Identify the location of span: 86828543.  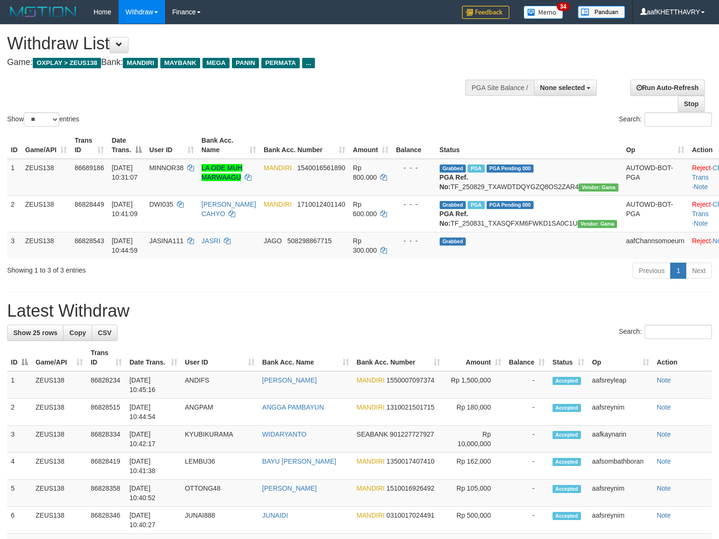
(89, 241).